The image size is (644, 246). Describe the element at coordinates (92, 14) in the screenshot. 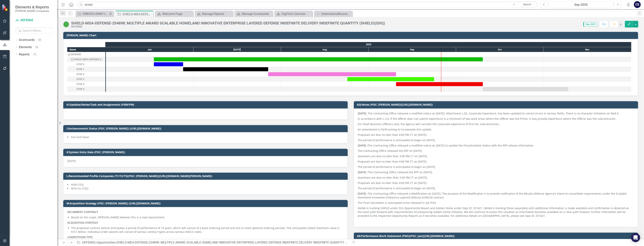

I see `a: ENBOSS-ARMY-ITES3 SB-221122 (Army National Guard ENBOSS Support Service Sustainment, Enhancement,...` at that location.